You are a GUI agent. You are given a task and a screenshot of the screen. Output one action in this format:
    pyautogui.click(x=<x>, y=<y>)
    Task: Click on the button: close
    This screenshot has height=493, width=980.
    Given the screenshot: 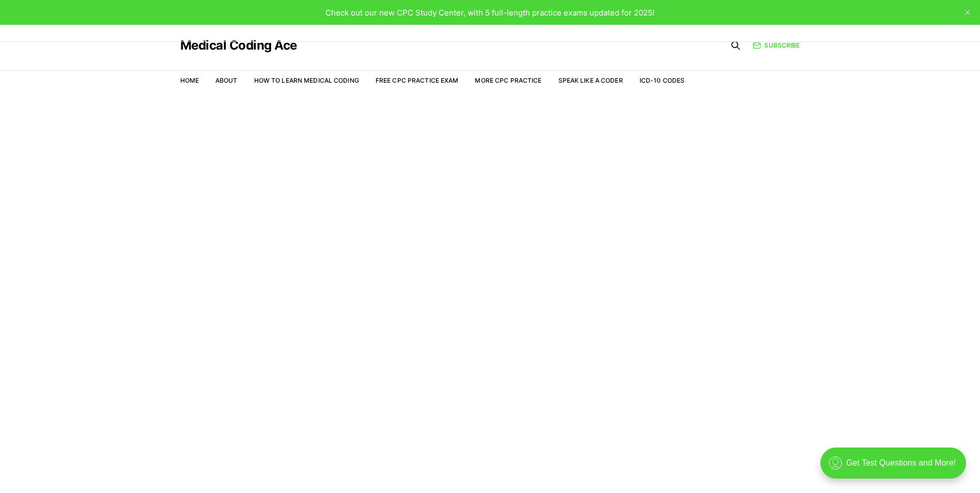 What is the action you would take?
    pyautogui.click(x=968, y=12)
    